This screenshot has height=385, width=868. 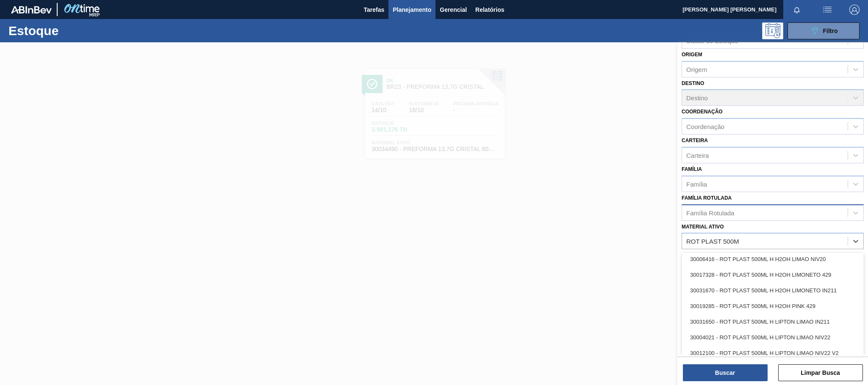 I want to click on div: Coordenação, so click(x=705, y=127).